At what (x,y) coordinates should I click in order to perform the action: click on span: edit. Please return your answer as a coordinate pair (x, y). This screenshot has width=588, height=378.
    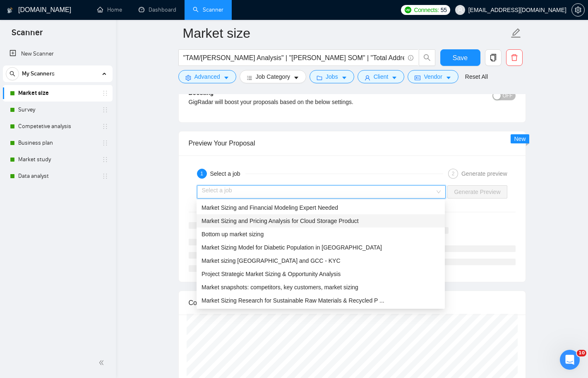
    Looking at the image, I should click on (516, 33).